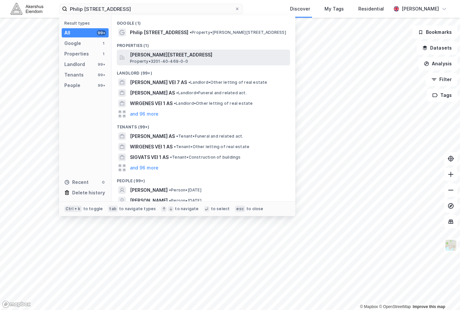 This screenshot has width=460, height=310. Describe the element at coordinates (74, 64) in the screenshot. I see `div: Landlord` at that location.